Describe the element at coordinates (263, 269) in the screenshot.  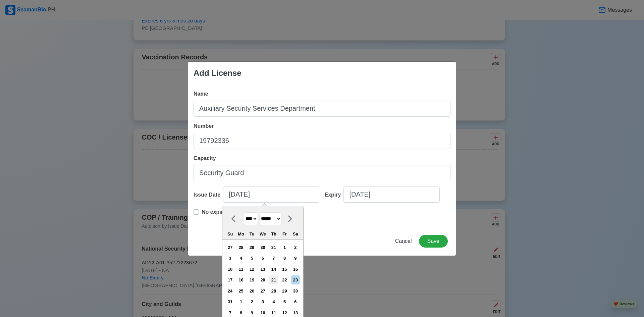
I see `div: Choose Wednesday, August 13th, 2025` at that location.